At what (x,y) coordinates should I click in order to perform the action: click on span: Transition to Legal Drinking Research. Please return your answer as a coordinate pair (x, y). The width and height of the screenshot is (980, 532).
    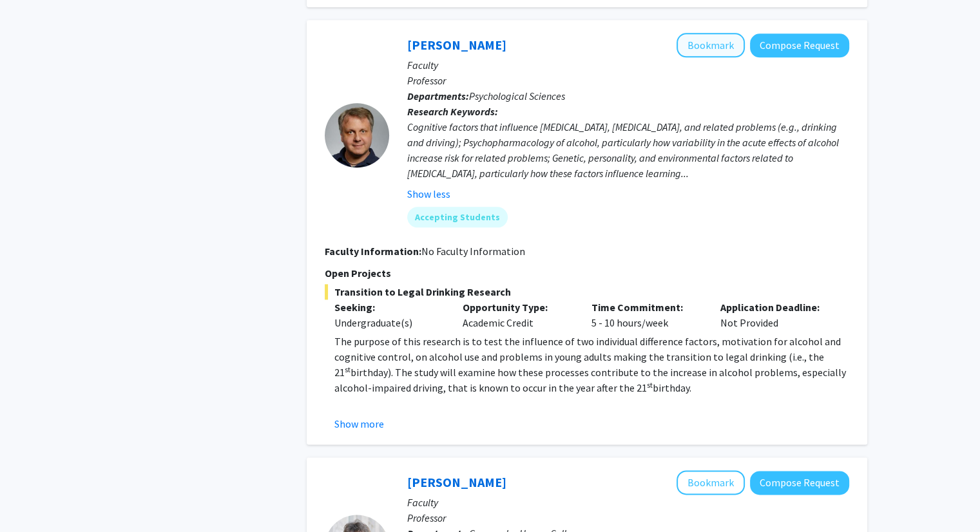
    Looking at the image, I should click on (587, 292).